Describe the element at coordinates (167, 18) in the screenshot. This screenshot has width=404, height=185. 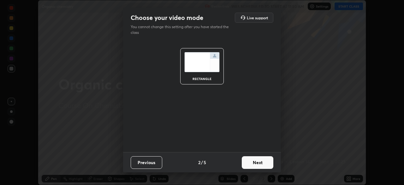
I see `h2: Choose your video mode` at that location.